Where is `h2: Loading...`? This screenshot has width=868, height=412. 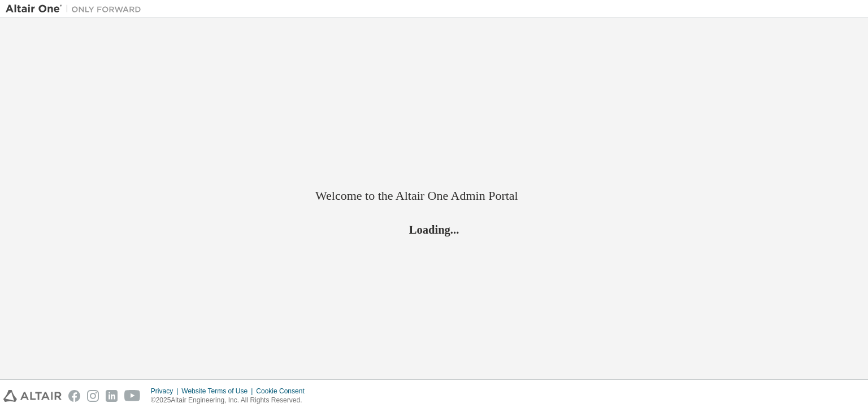 h2: Loading... is located at coordinates (434, 229).